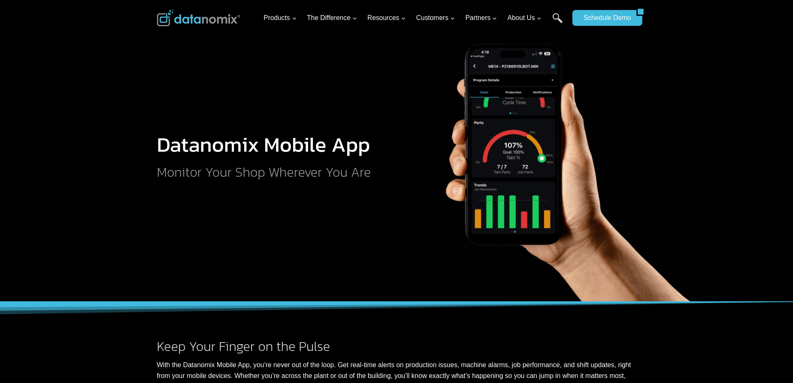 The height and width of the screenshot is (383, 793). What do you see at coordinates (199, 18) in the screenshot?
I see `img: Datanomix` at bounding box center [199, 18].